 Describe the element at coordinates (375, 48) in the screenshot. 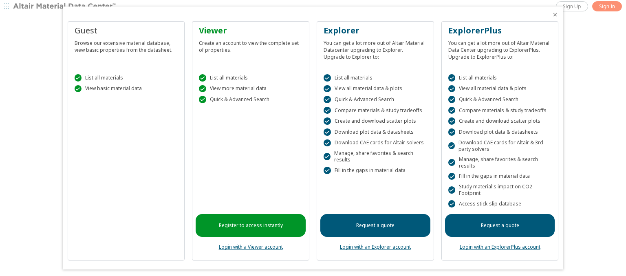

I see `div: You can get a lot more out of Altair Material Datacenter upgrading to Explorer. Upgrade to Explor...` at that location.